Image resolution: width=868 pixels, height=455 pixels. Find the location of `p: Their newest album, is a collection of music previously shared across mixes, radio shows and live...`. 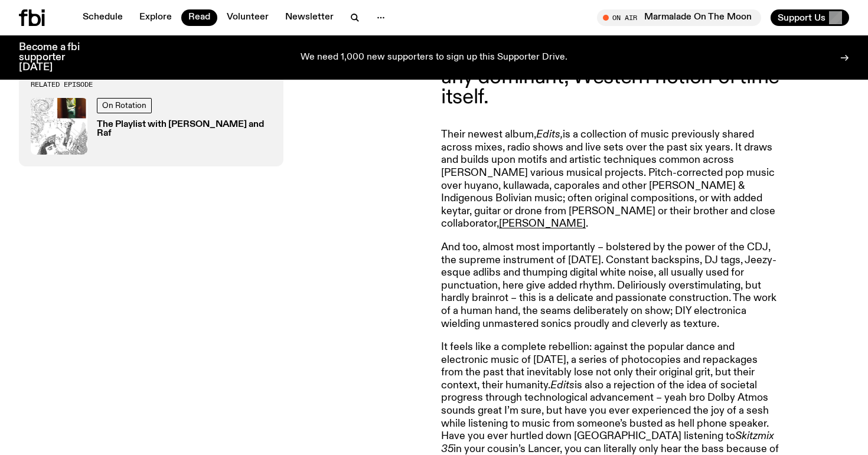

p: Their newest album, is a collection of music previously shared across mixes, radio shows and live... is located at coordinates (611, 180).